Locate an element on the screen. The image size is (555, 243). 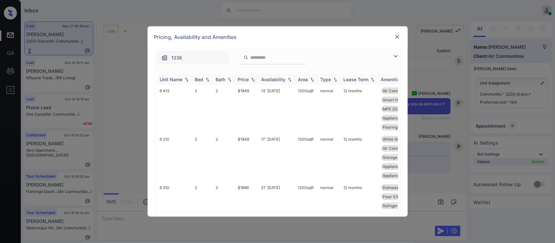
span: Refrigerator Le... is located at coordinates (398, 206).